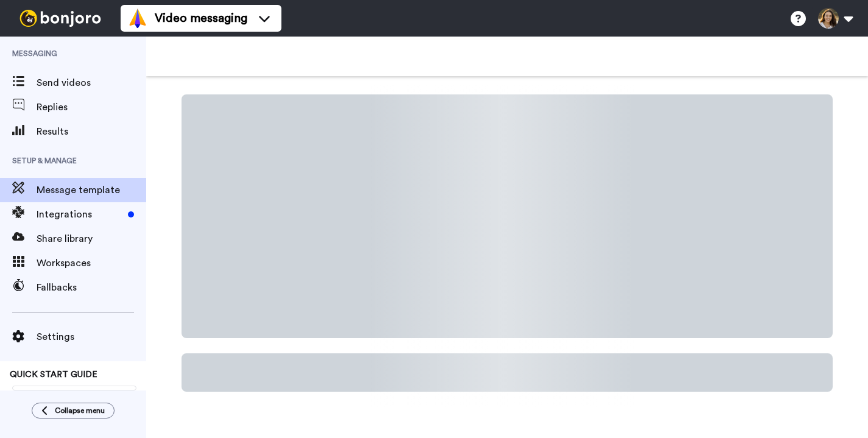 The height and width of the screenshot is (438, 868). I want to click on span: Video messaging, so click(201, 18).